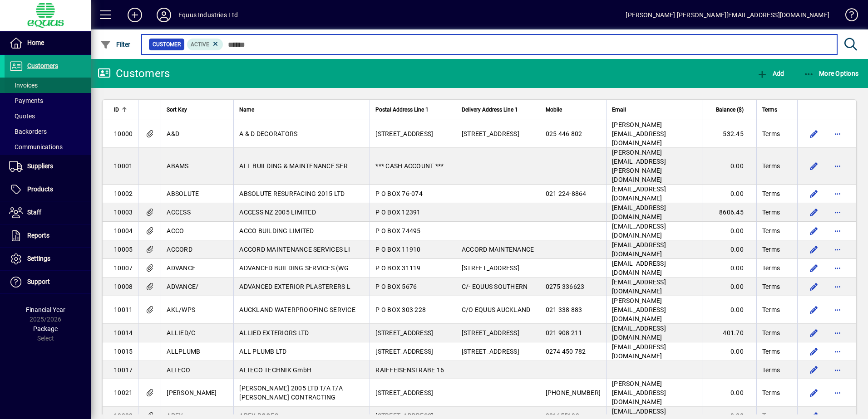 Image resolution: width=868 pixels, height=419 pixels. I want to click on span: Quotes, so click(21, 116).